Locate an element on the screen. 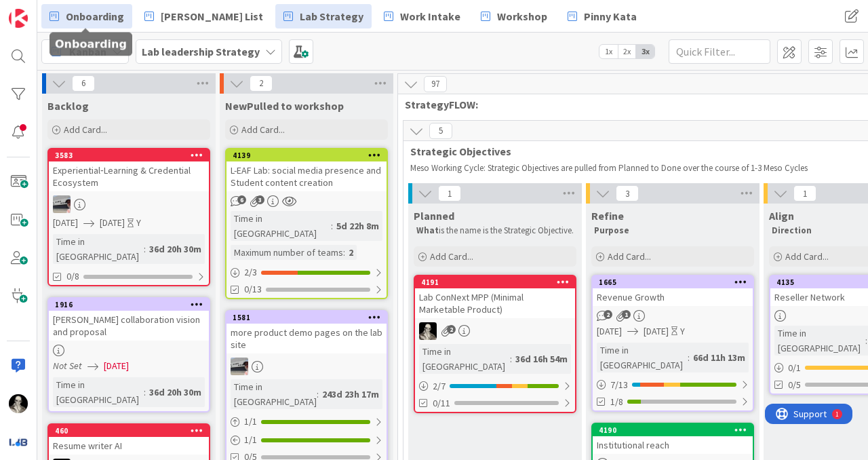  p: is the name is the Strategic Objective. is located at coordinates (495, 230).